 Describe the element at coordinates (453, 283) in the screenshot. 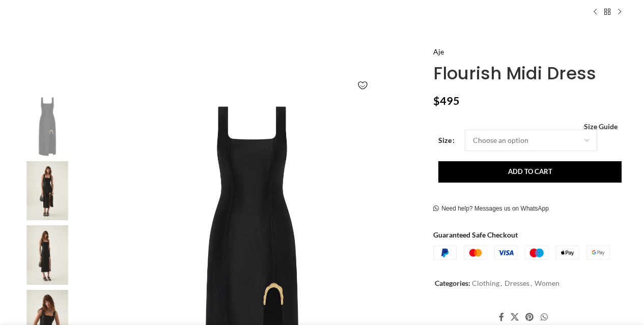

I see `span: Categories:` at that location.